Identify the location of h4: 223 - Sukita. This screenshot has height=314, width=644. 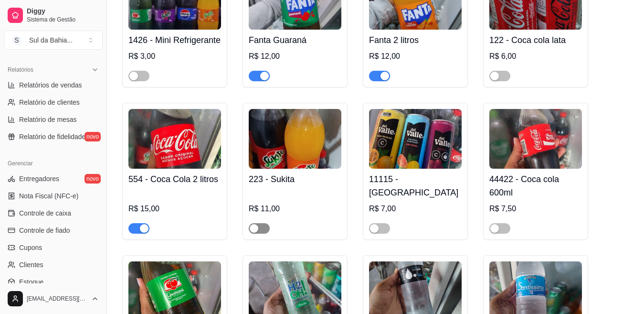
(295, 180).